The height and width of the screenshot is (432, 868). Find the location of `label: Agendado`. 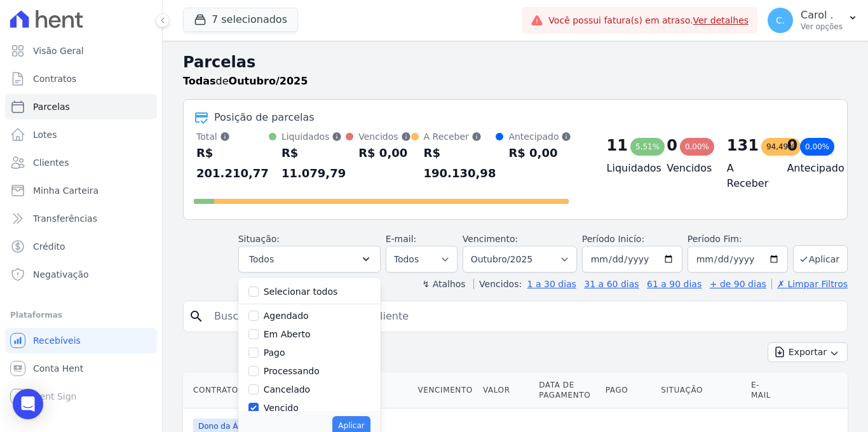

label: Agendado is located at coordinates (286, 316).